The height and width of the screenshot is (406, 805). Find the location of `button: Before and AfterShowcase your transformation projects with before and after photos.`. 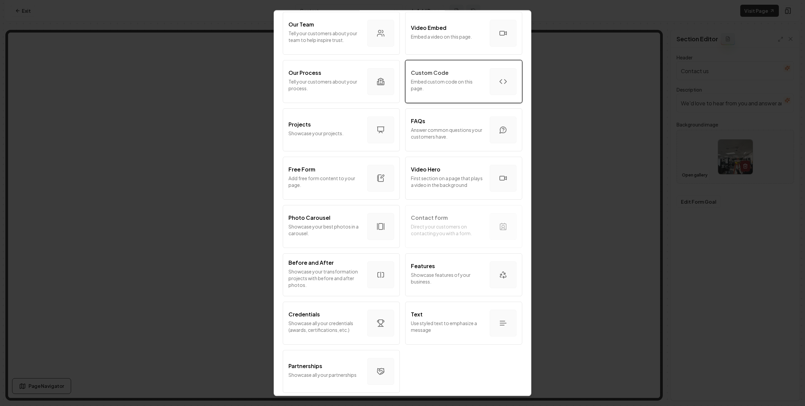

button: Before and AfterShowcase your transformation projects with before and after photos. is located at coordinates (341, 275).